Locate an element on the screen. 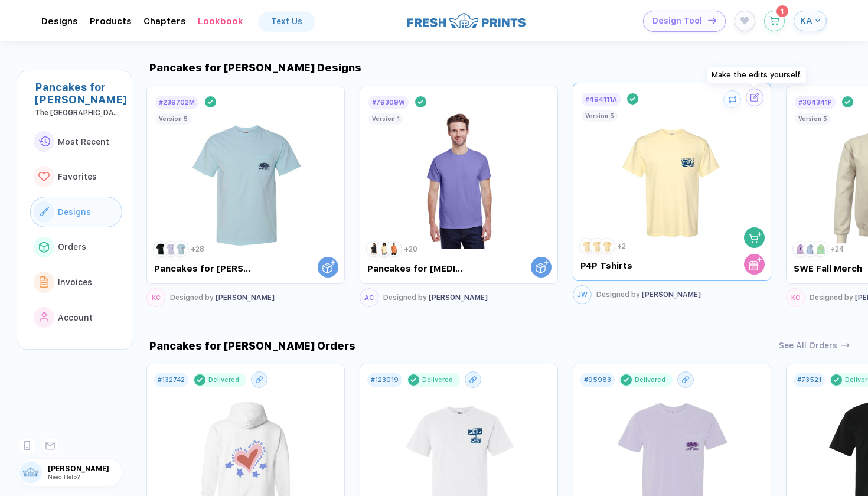 This screenshot has width=868, height=496. button: AC is located at coordinates (369, 298).